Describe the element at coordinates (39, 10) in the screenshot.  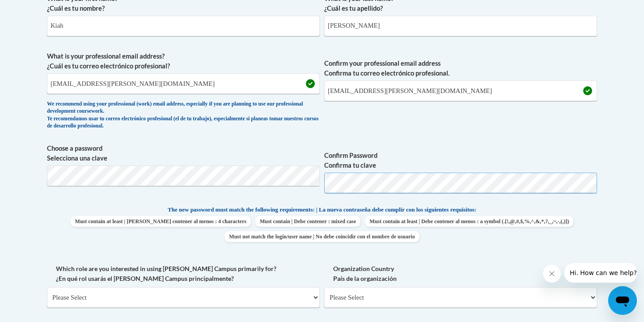
I see `span: Hi. How can we help?` at that location.